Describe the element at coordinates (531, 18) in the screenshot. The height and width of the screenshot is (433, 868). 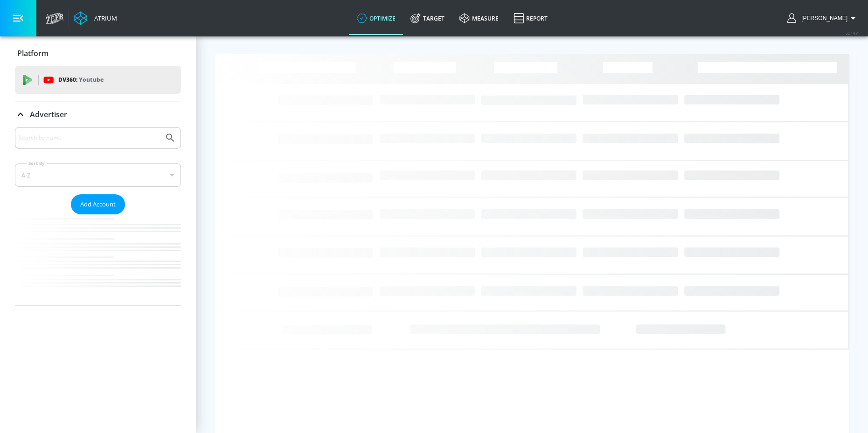
I see `a: Report` at that location.